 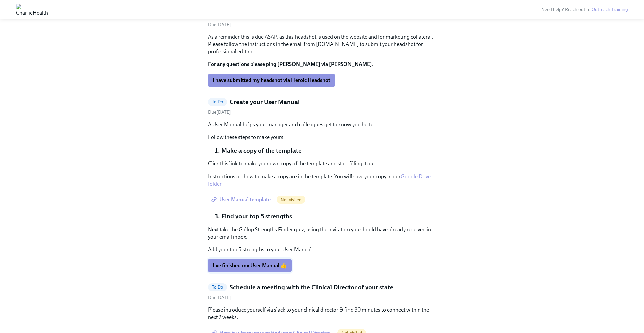 What do you see at coordinates (584, 10) in the screenshot?
I see `span: Need help? Reach out to` at bounding box center [584, 10].